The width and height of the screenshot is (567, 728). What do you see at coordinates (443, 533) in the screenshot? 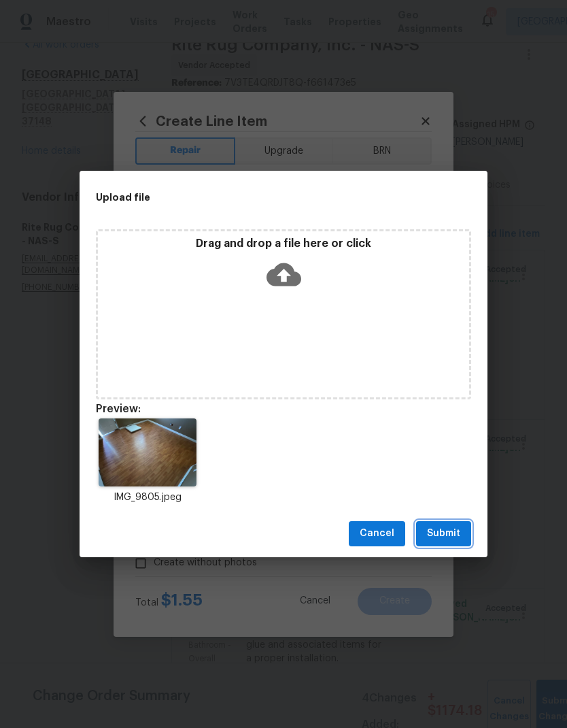
I see `button: Submit` at bounding box center [443, 533].